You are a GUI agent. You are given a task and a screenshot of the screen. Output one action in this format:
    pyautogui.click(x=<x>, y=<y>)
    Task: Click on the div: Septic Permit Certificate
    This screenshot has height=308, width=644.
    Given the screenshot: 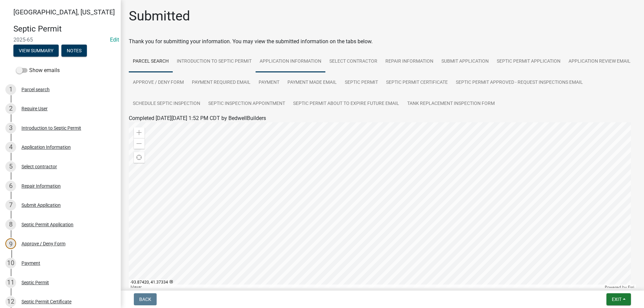 What is the action you would take?
    pyautogui.click(x=46, y=301)
    